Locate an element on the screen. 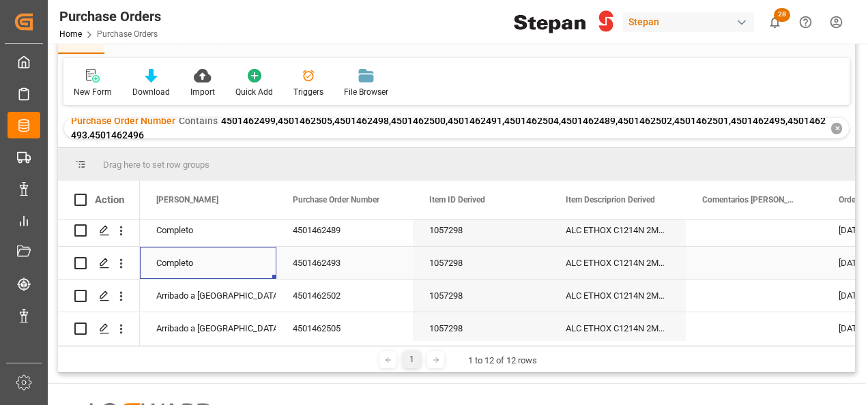 This screenshot has height=405, width=868. button: show 28 new notifications is located at coordinates (774, 22).